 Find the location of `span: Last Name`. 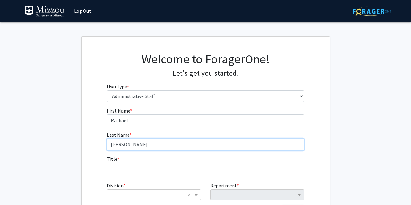

span: Last Name is located at coordinates (118, 135).